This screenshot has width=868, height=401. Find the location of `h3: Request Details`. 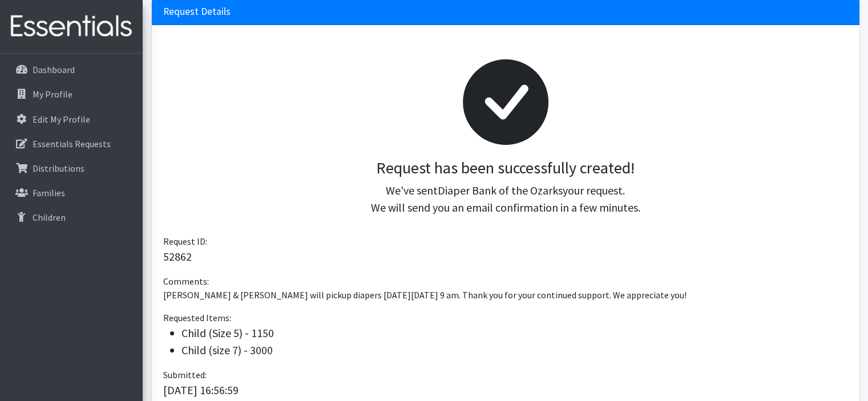

h3: Request Details is located at coordinates (197, 12).